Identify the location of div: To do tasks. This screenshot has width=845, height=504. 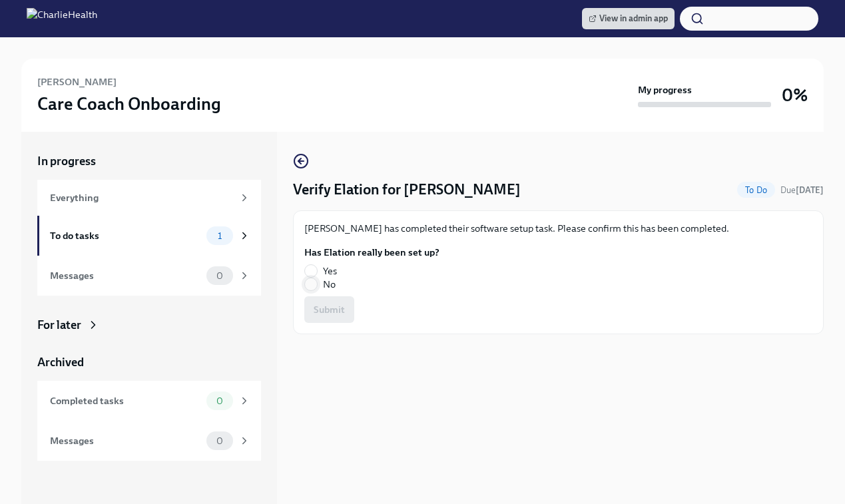
(125, 236).